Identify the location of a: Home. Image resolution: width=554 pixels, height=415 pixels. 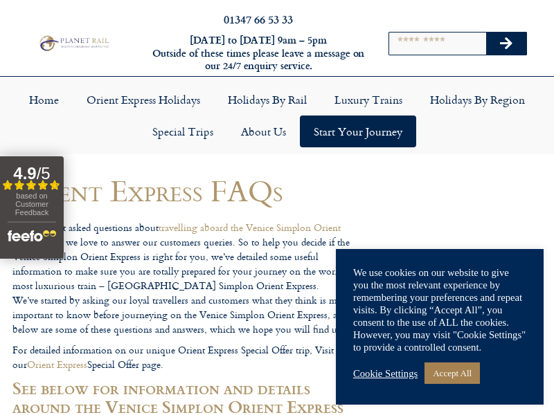
(44, 100).